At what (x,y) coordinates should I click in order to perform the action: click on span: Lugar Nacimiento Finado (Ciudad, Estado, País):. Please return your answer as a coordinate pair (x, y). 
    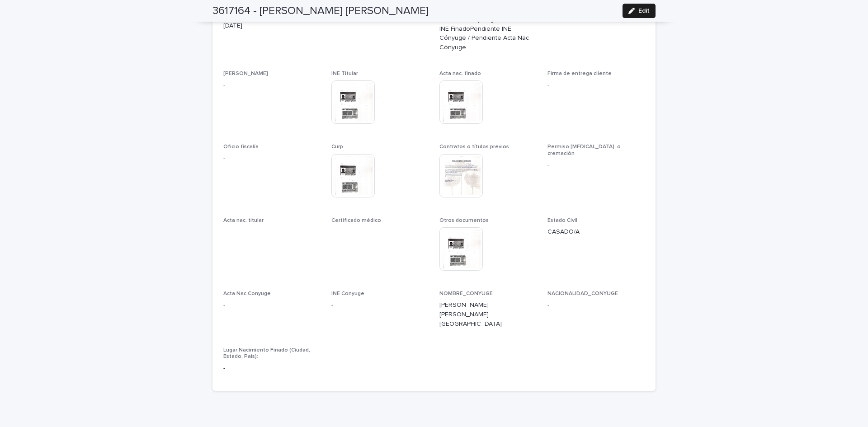
    Looking at the image, I should click on (267, 353).